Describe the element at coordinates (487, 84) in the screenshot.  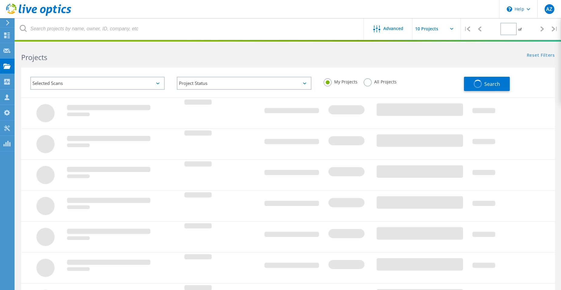
I see `button: Search` at that location.